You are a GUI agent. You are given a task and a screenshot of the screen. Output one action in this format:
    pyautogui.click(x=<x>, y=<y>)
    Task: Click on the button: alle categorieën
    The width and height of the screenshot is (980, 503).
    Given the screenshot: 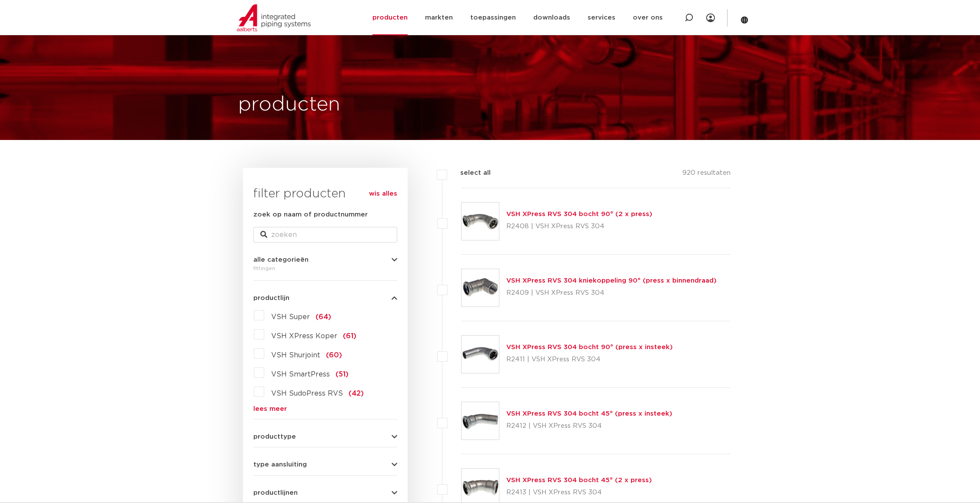 What is the action you would take?
    pyautogui.click(x=325, y=260)
    